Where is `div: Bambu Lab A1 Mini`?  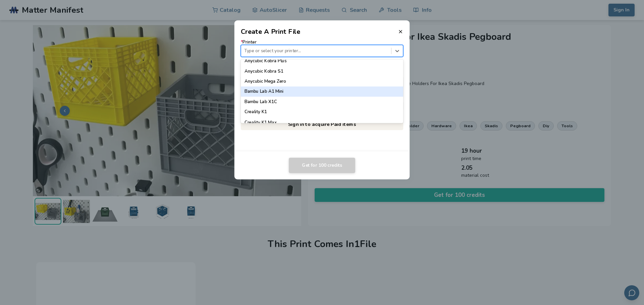 div: Bambu Lab A1 Mini is located at coordinates (322, 92).